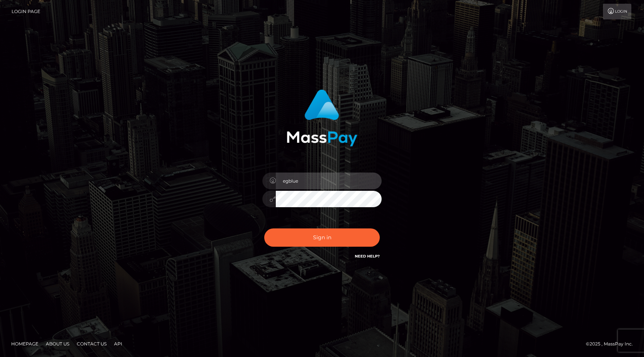 Image resolution: width=644 pixels, height=357 pixels. What do you see at coordinates (367, 256) in the screenshot?
I see `a: Need Help?` at bounding box center [367, 256].